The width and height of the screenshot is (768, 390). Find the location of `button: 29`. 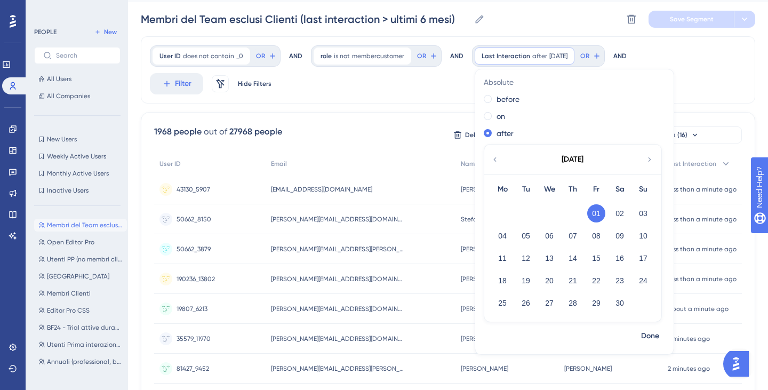

button: 29 is located at coordinates (597, 303).